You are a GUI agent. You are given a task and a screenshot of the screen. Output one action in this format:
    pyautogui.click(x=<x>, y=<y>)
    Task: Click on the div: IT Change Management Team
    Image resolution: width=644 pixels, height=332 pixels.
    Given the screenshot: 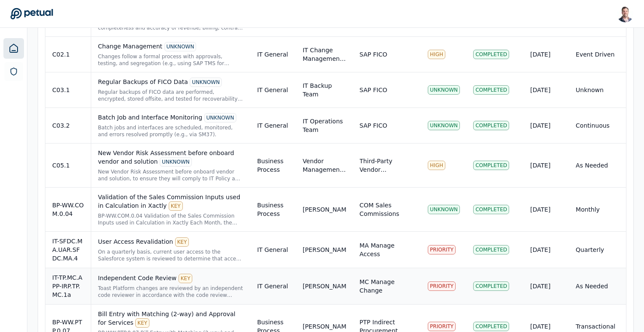 What is the action you would take?
    pyautogui.click(x=324, y=54)
    